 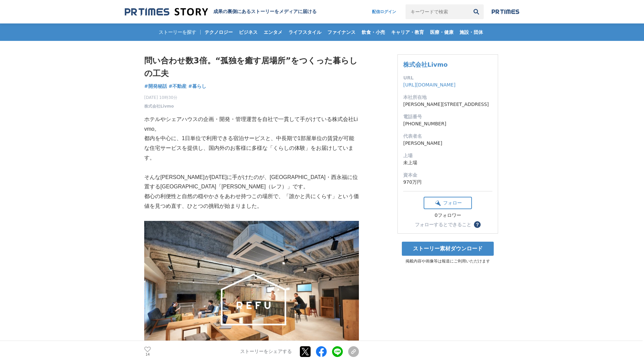 What do you see at coordinates (384, 12) in the screenshot?
I see `a: 配信ログイン` at bounding box center [384, 12].